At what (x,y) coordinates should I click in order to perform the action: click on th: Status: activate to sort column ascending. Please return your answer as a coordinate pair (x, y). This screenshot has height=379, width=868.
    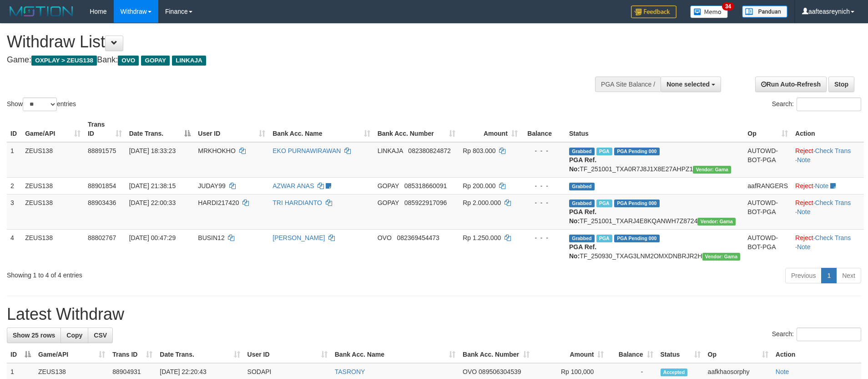
    Looking at the image, I should click on (681, 355).